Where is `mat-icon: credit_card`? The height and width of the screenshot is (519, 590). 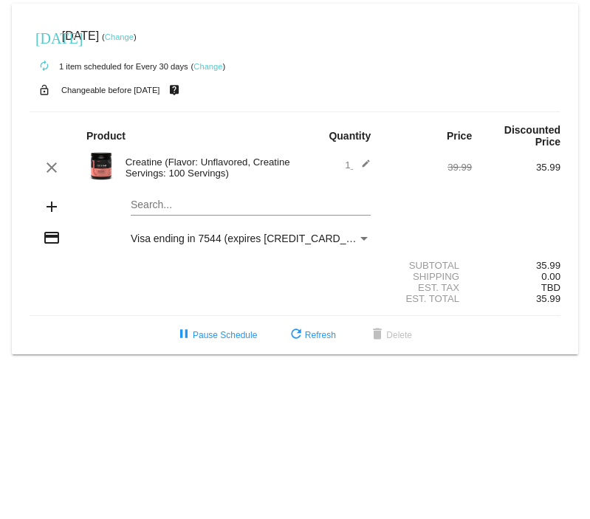
mat-icon: credit_card is located at coordinates (52, 238).